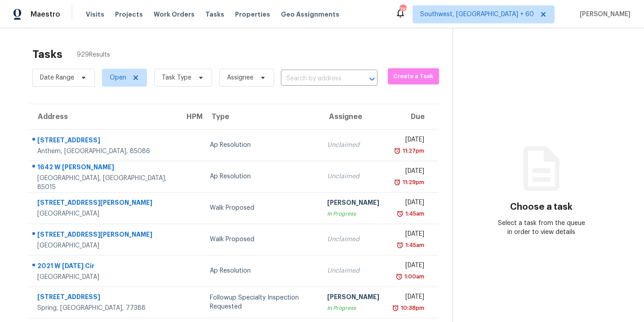 The width and height of the screenshot is (644, 322). What do you see at coordinates (413, 151) in the screenshot?
I see `div: 11:27pm` at bounding box center [413, 151].